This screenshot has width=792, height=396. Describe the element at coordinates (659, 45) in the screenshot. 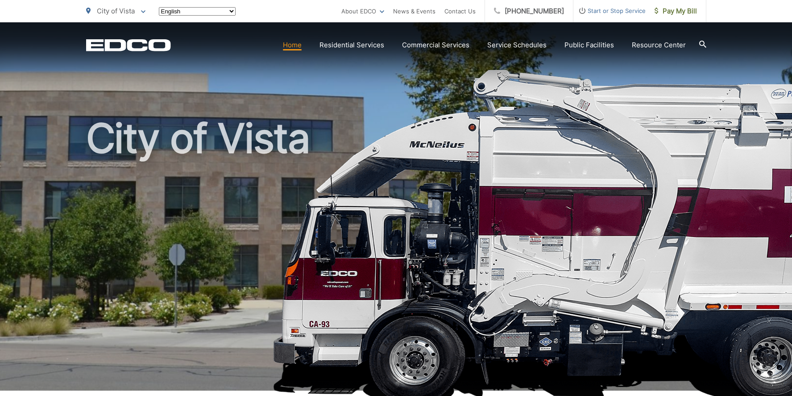

I see `a: Resource Center` at that location.